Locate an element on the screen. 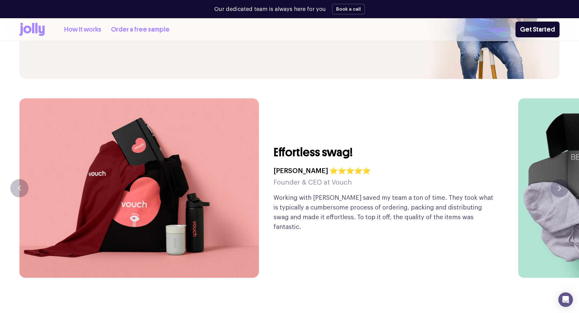  button: Book a call is located at coordinates (348, 9).